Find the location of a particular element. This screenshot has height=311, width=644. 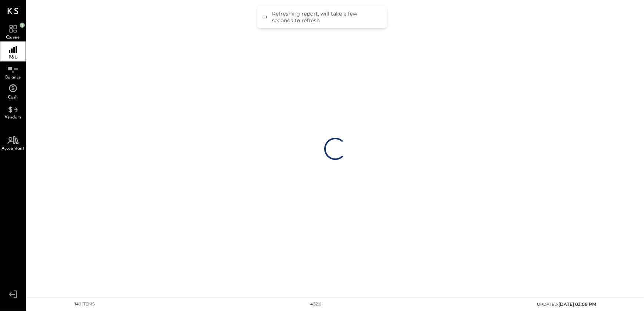

a: Balance is located at coordinates (13, 71).